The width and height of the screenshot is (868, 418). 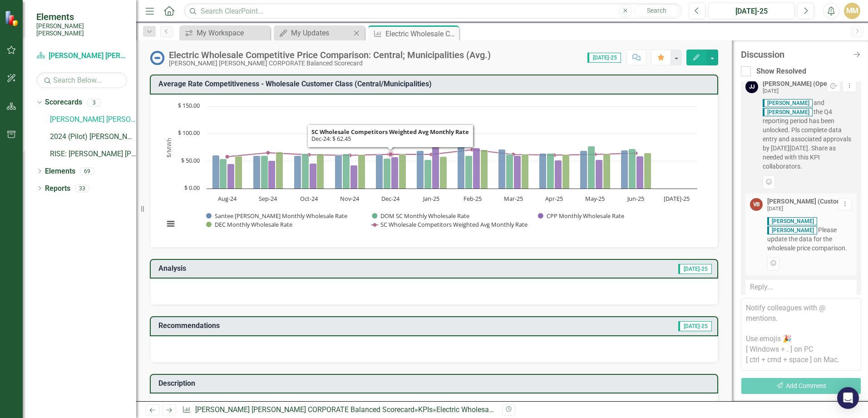 What do you see at coordinates (269, 153) in the screenshot?
I see `path: Sep-24, 65.28. SC Wholesale Competitors Weighted Avg Monthly Rate.` at bounding box center [269, 153].